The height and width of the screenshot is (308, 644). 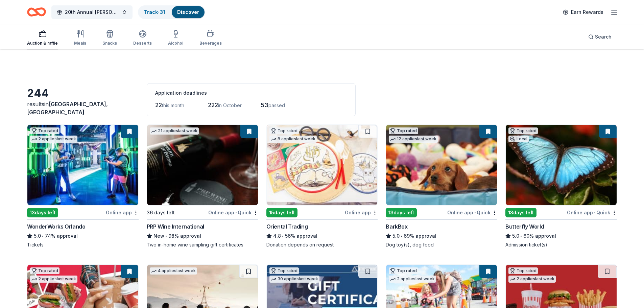 What do you see at coordinates (322, 245) in the screenshot?
I see `div: Donation depends on request` at bounding box center [322, 245].